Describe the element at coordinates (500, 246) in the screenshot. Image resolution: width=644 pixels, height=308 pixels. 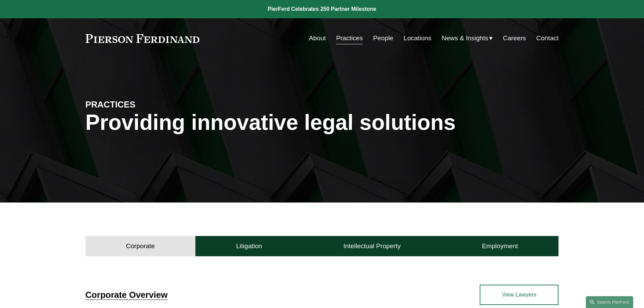
I see `h4: Employment` at that location.